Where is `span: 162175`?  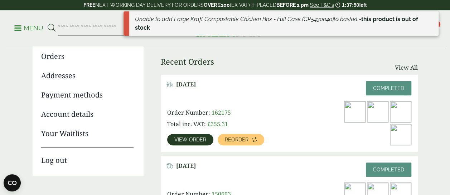
span: 162175 is located at coordinates (221, 113).